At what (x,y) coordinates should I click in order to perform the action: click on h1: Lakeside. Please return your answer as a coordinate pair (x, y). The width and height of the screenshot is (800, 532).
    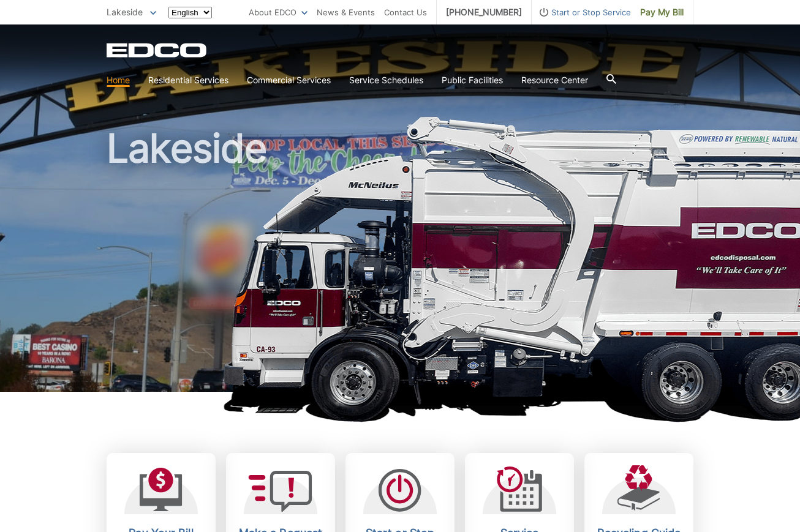
    Looking at the image, I should click on (400, 263).